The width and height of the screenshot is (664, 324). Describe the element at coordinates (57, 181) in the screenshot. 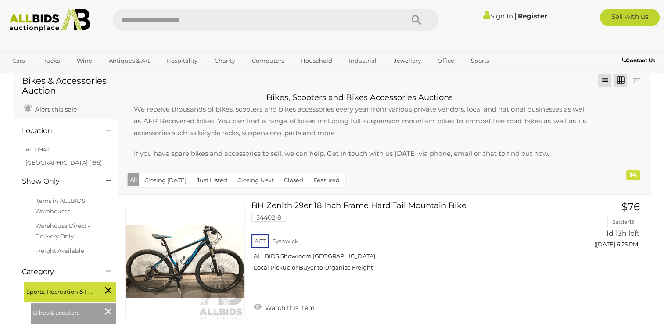

I see `h4: Show Only` at that location.